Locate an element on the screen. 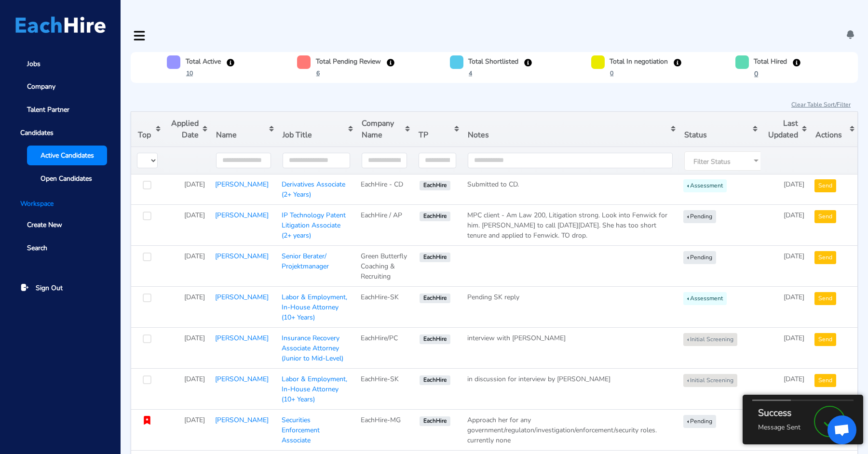  a: Create New is located at coordinates (61, 225).